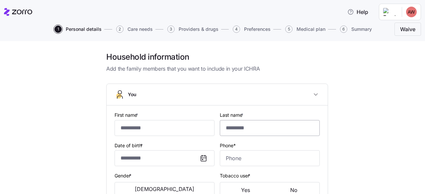 The width and height of the screenshot is (425, 194). I want to click on span: You, so click(132, 95).